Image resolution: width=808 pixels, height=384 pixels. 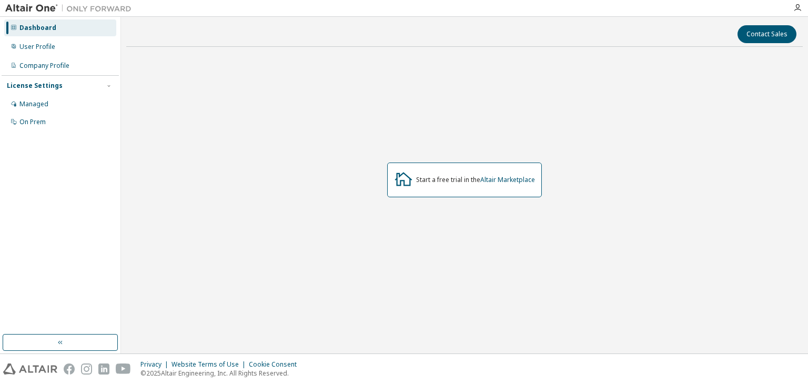 What do you see at coordinates (44, 66) in the screenshot?
I see `div: Company Profile` at bounding box center [44, 66].